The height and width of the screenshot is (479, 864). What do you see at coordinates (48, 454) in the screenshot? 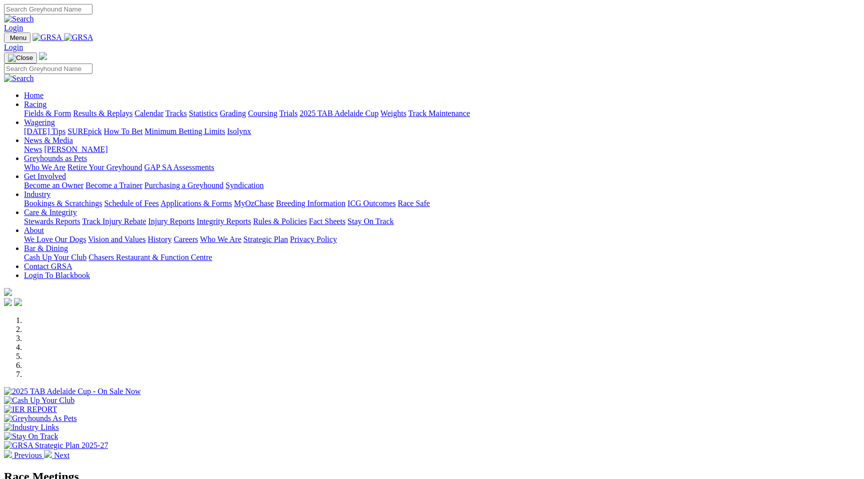
I see `img: chevron-right-pager-white.svg` at bounding box center [48, 454].